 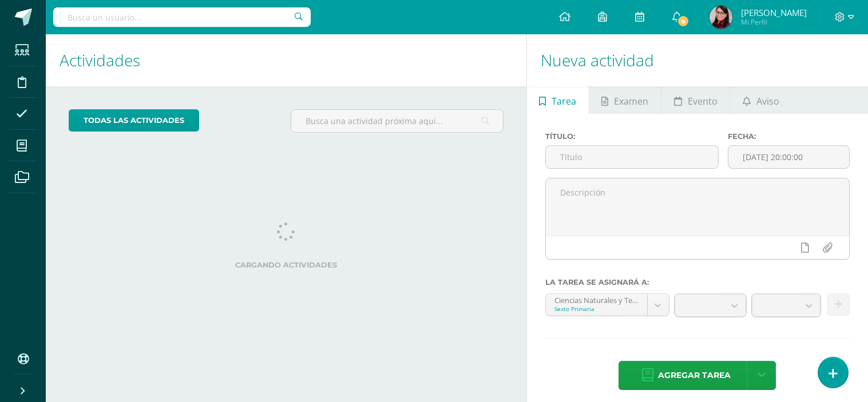 What do you see at coordinates (133, 120) in the screenshot?
I see `a: todas las Actividades` at bounding box center [133, 120].